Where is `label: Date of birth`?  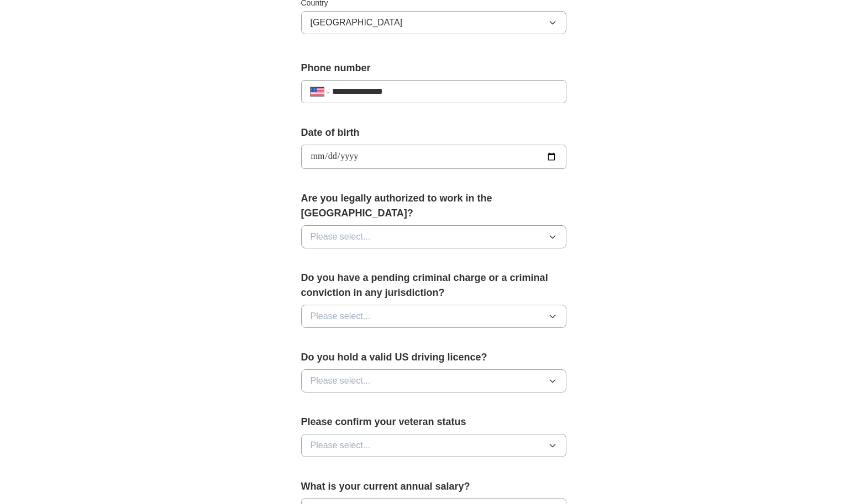
label: Date of birth is located at coordinates (433, 133).